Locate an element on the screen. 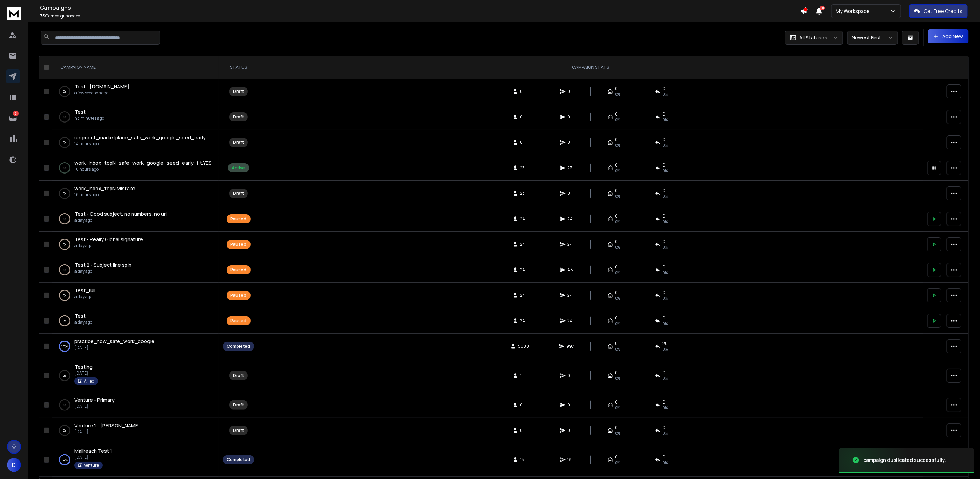 This screenshot has height=479, width=980. span: Testing is located at coordinates (83, 367).